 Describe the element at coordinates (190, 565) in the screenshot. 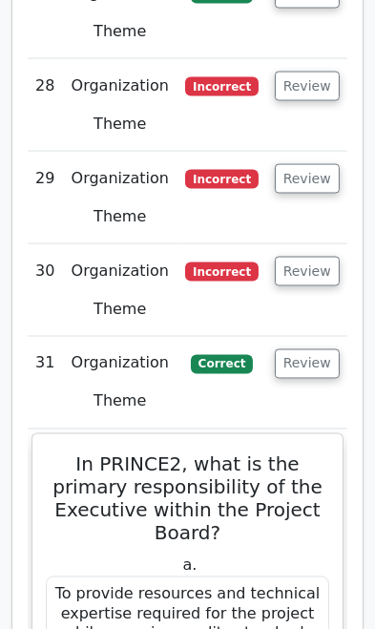

I see `span: a.` at that location.